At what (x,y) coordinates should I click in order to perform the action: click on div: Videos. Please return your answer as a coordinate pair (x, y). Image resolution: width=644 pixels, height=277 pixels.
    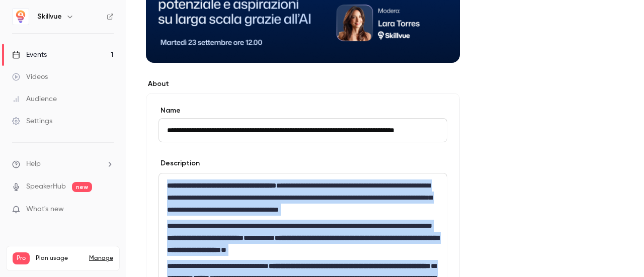
    Looking at the image, I should click on (30, 77).